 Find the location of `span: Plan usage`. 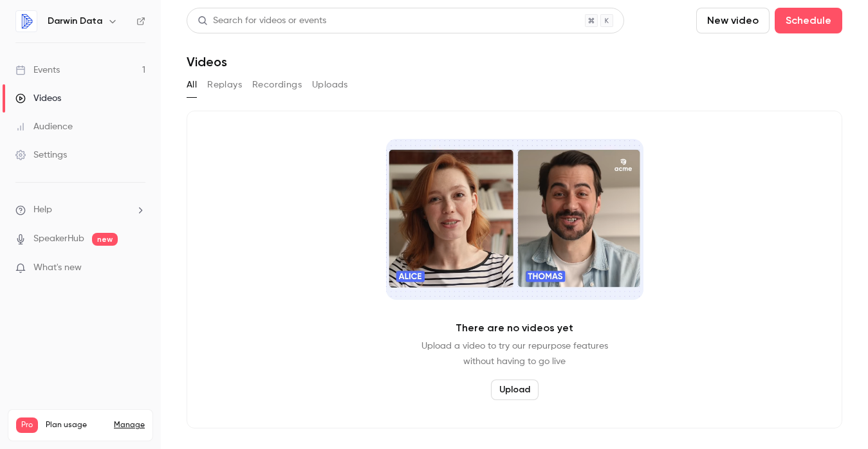

span: Plan usage is located at coordinates (76, 425).